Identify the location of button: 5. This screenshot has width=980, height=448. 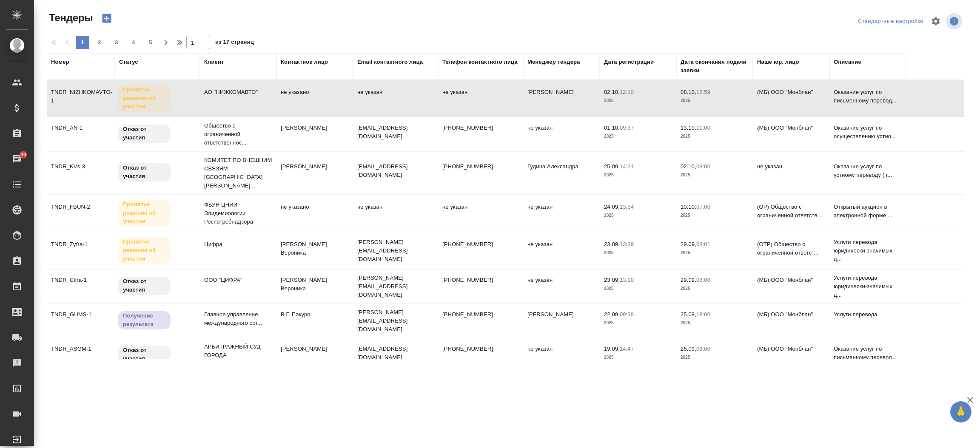
(150, 43).